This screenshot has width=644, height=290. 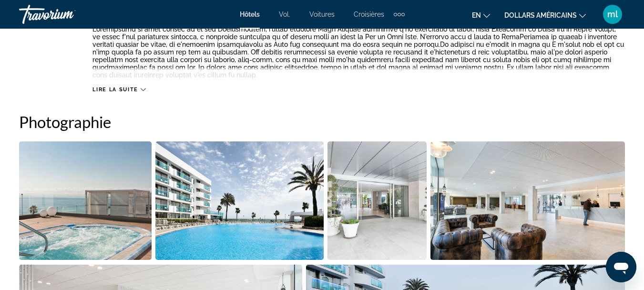 I want to click on font: en, so click(x=476, y=16).